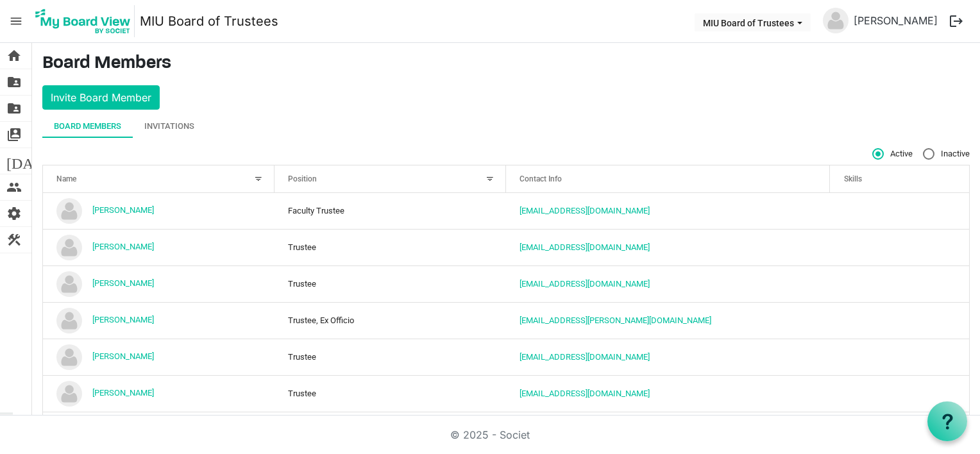 Image resolution: width=980 pixels, height=454 pixels. Describe the element at coordinates (158, 429) in the screenshot. I see `td: Carolyn King is template cell column header Name` at that location.